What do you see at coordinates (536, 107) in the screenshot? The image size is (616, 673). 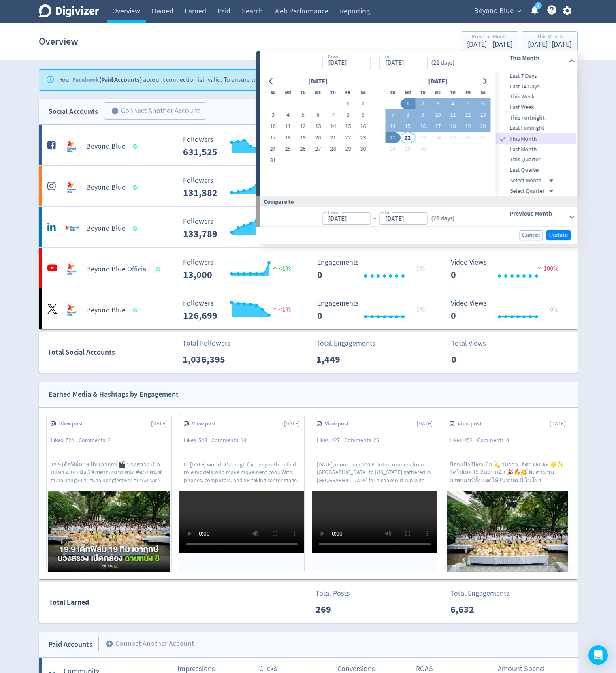 I see `div: Last Week` at bounding box center [536, 107].